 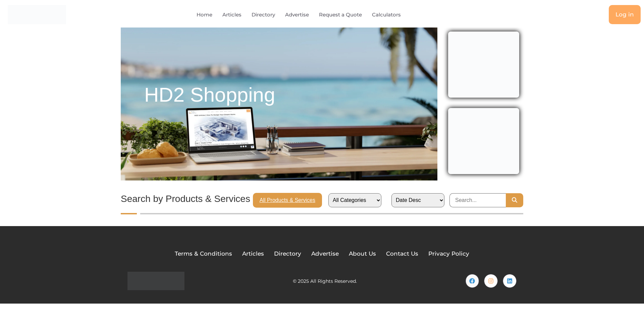 I want to click on a: article, so click(x=484, y=66).